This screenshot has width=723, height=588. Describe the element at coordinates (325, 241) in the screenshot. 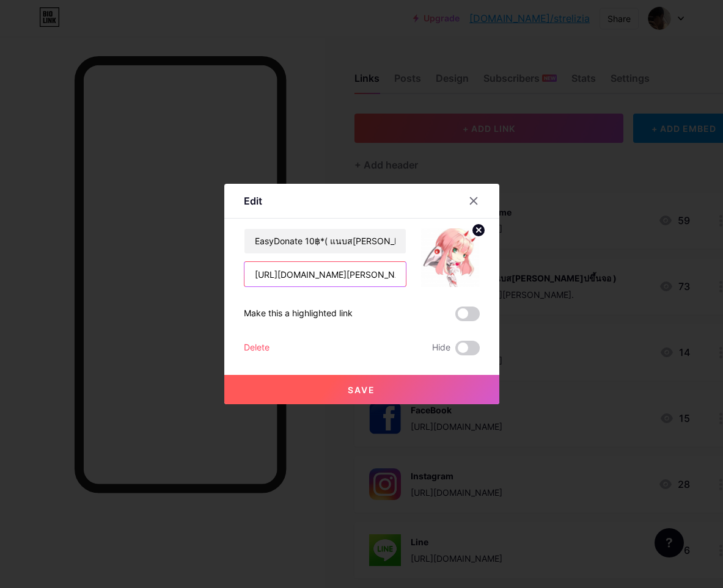

I see `input: Title` at that location.